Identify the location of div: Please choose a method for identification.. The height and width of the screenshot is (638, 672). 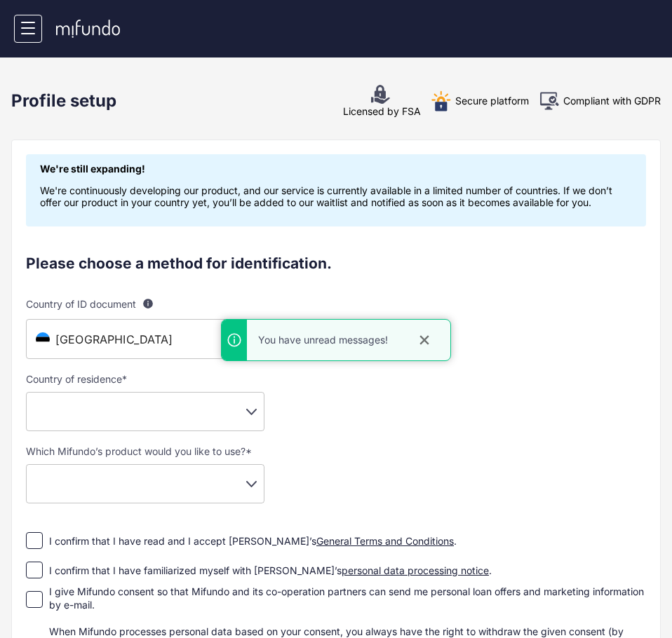
(336, 264).